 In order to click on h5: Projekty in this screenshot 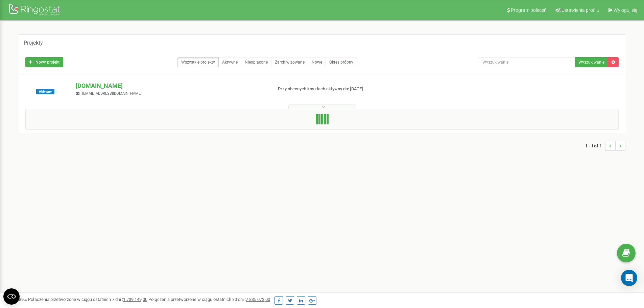, I will do `click(33, 43)`.